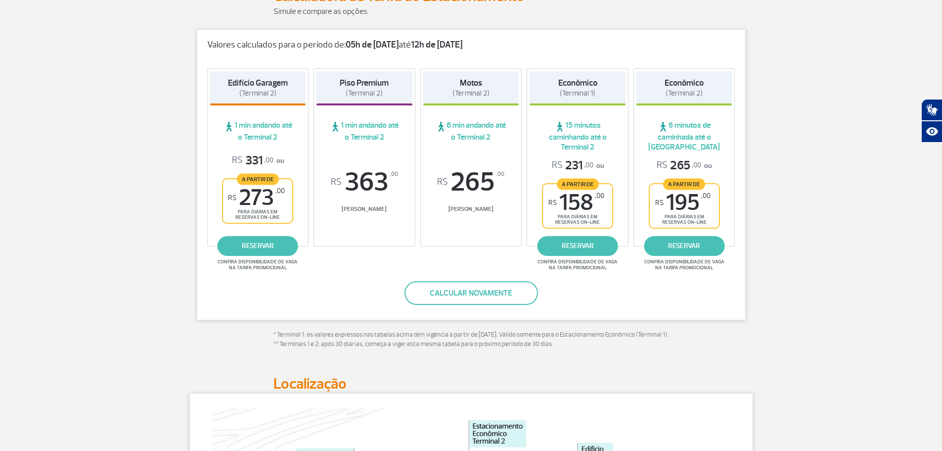  I want to click on span: 15 minutos caminhando até o Terminal 2, so click(578, 136).